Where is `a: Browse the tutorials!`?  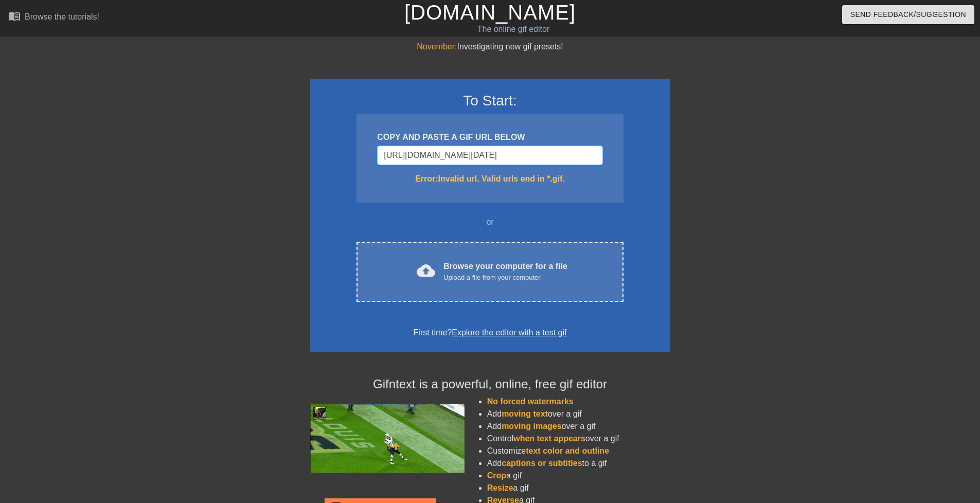 a: Browse the tutorials! is located at coordinates (53, 17).